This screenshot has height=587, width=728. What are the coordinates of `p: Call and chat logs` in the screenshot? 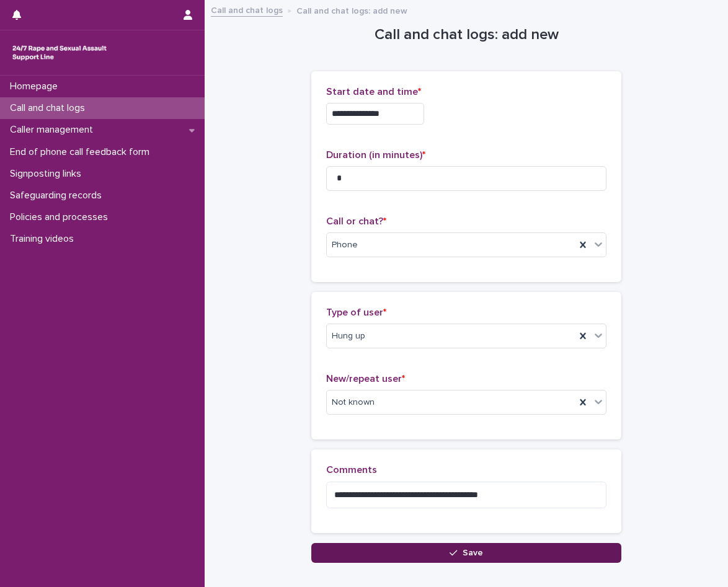 It's located at (50, 108).